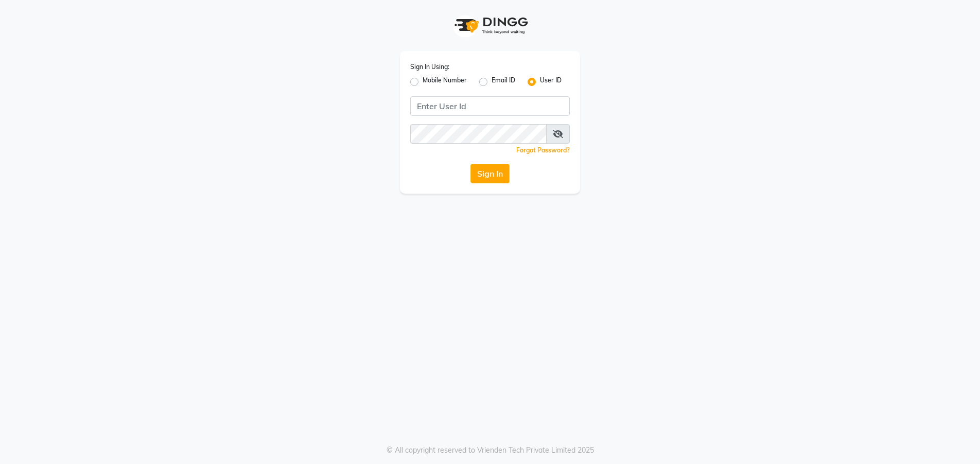  Describe the element at coordinates (445, 82) in the screenshot. I see `label: Mobile Number` at that location.